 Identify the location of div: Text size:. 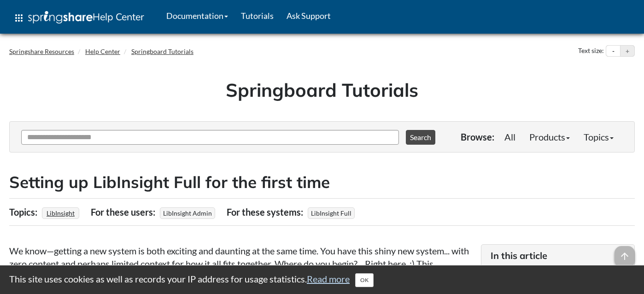
(591, 51).